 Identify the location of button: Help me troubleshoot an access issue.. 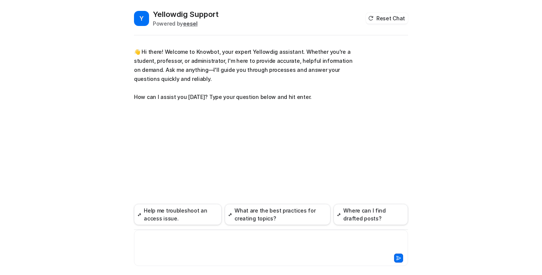
(178, 215).